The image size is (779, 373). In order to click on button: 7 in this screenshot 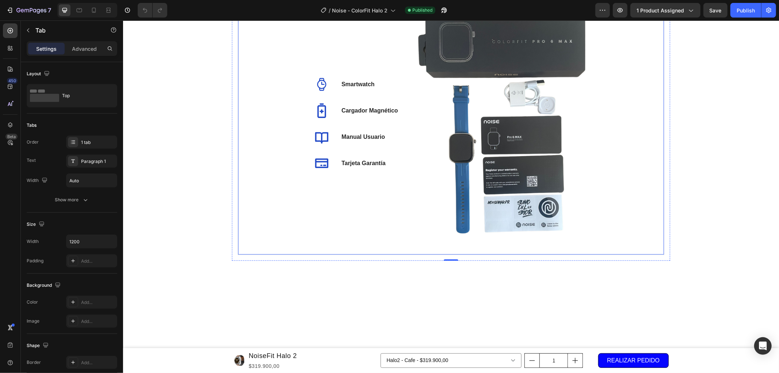, I will do `click(28, 10)`.